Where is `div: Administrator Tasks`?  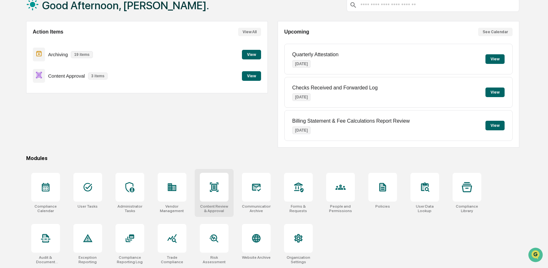
div: Administrator Tasks is located at coordinates (130, 208).